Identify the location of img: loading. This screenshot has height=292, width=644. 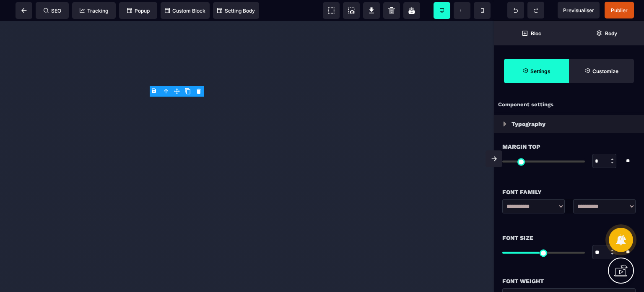
(505, 124).